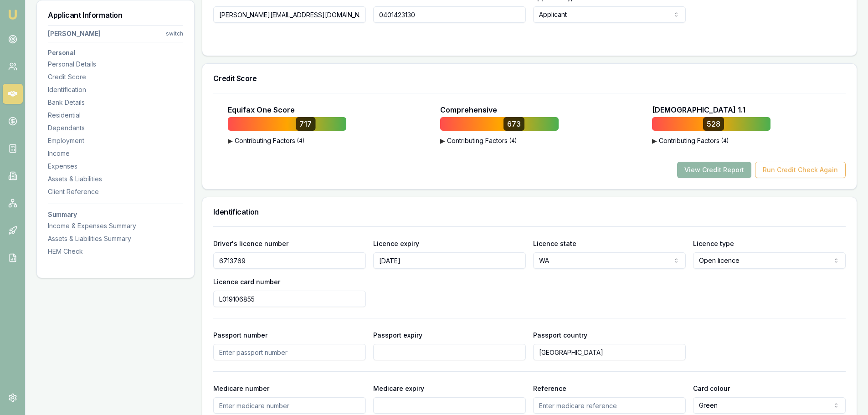 This screenshot has height=415, width=868. I want to click on div: 717, so click(305, 124).